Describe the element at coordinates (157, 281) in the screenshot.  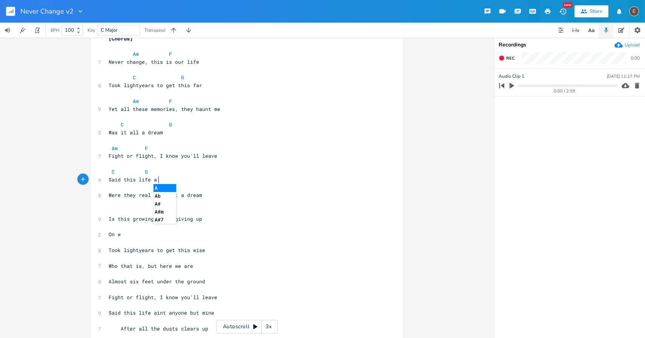
I see `span: Almost six feet under the ground` at that location.